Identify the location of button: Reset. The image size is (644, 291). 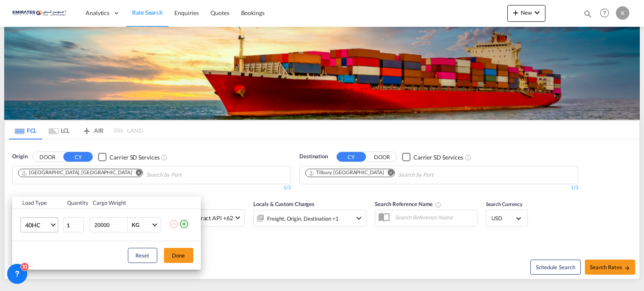
(142, 255).